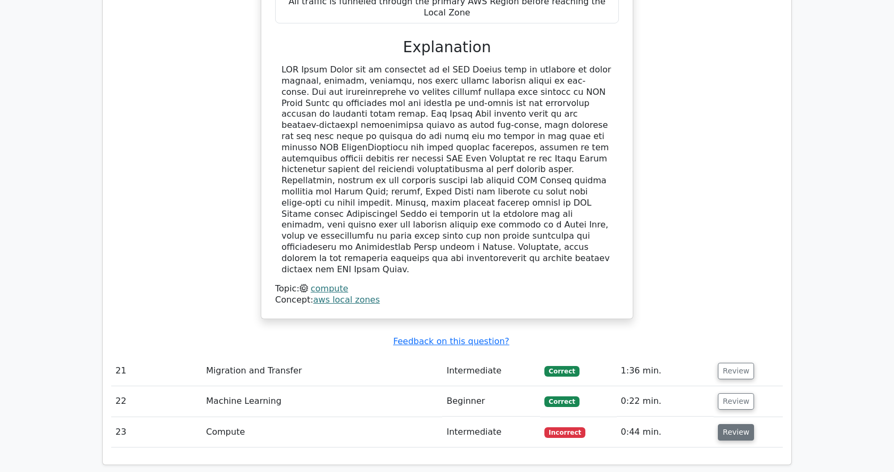  What do you see at coordinates (322, 370) in the screenshot?
I see `td: Migration and Transfer` at bounding box center [322, 370].